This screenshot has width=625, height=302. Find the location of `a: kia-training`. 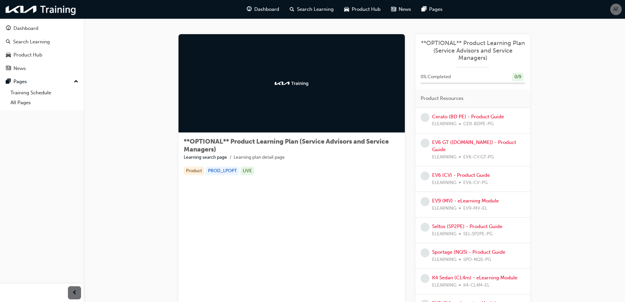

a: kia-training is located at coordinates (41, 9).